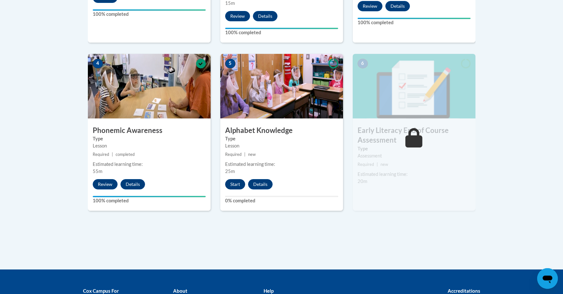  Describe the element at coordinates (101, 291) in the screenshot. I see `b: Cox Campus For` at that location.